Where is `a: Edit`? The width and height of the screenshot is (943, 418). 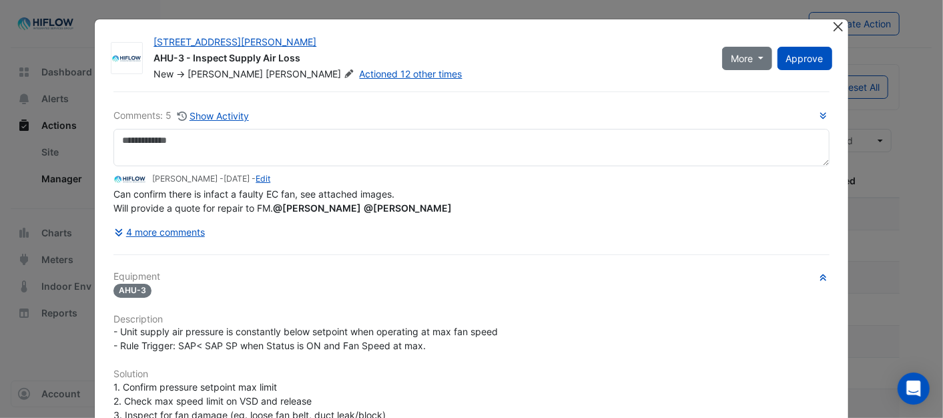 a: Edit is located at coordinates (263, 178).